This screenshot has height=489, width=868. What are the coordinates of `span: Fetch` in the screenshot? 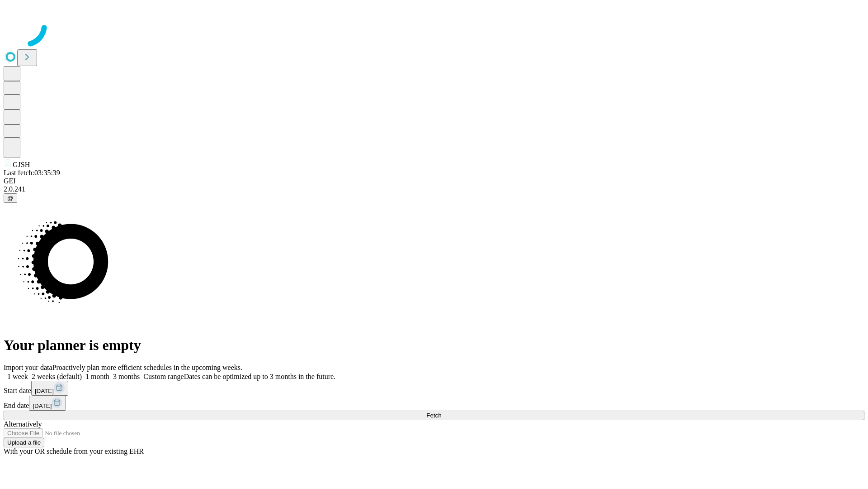 It's located at (434, 415).